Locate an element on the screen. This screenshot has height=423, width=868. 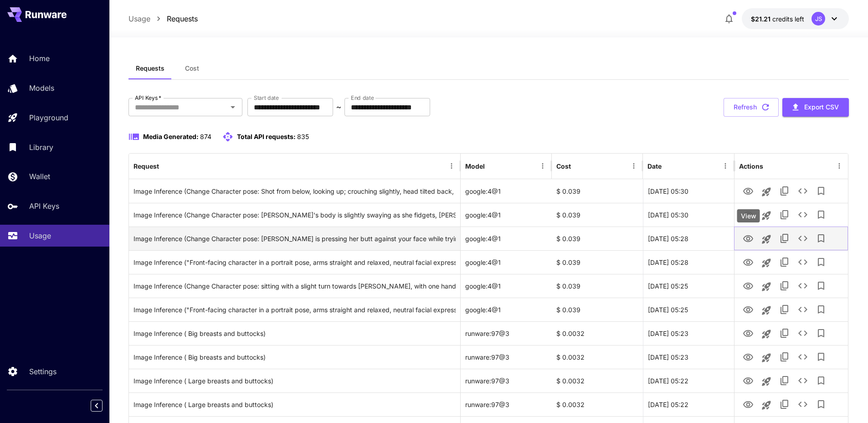
p: Models is located at coordinates (41, 88).